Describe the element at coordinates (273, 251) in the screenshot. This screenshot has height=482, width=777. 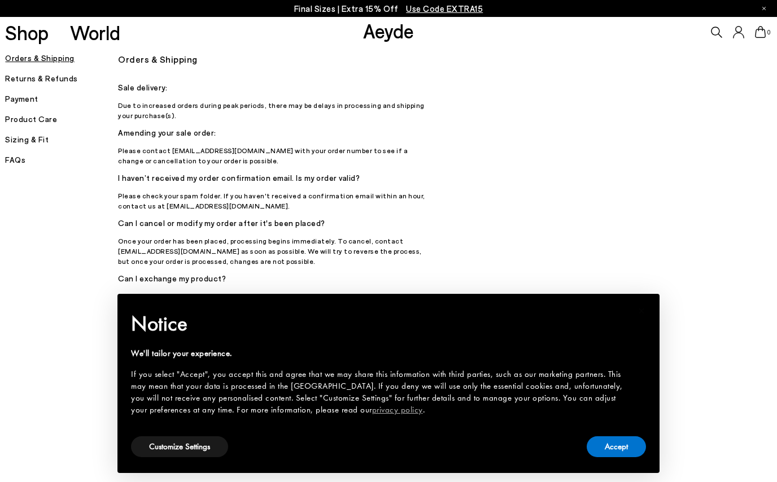
I see `p: Once your order has been placed, processing begins immediately. To cancel, contact [EMAIL_ADDRESS...` at that location.